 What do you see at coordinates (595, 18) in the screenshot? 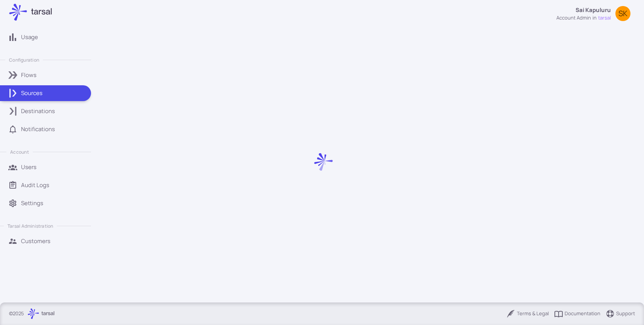
I see `span: in` at bounding box center [595, 18].